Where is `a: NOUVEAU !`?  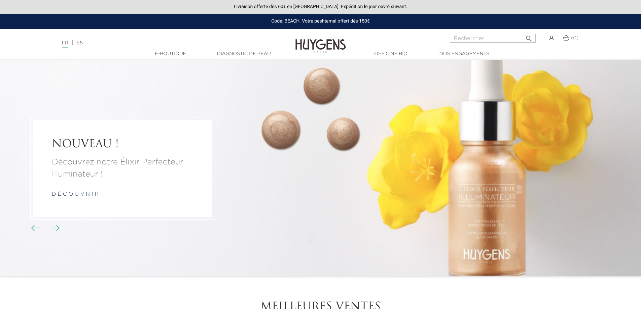
a: NOUVEAU ! is located at coordinates (123, 145).